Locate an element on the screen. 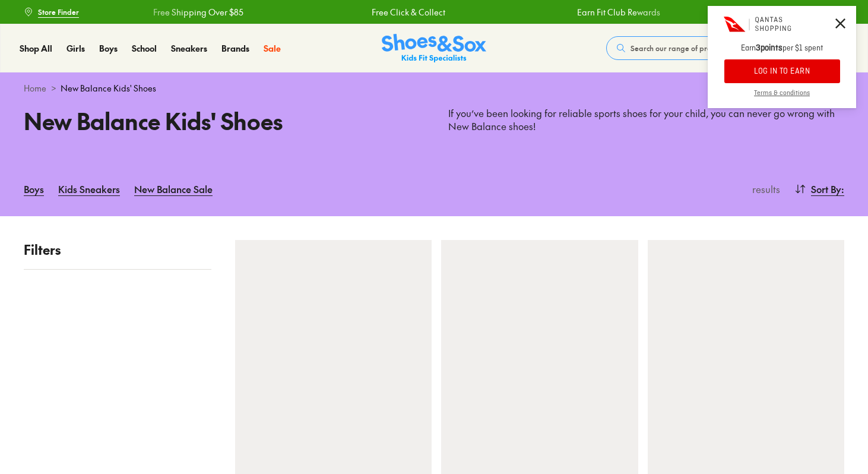 The image size is (868, 474). img: SNS_Logo_Responsive.svg is located at coordinates (434, 48).